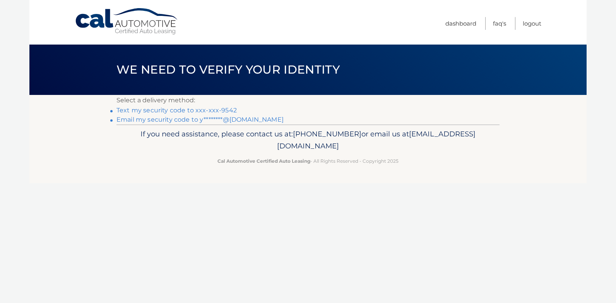 The width and height of the screenshot is (616, 303). Describe the element at coordinates (308, 100) in the screenshot. I see `p: Select a delivery method:` at that location.